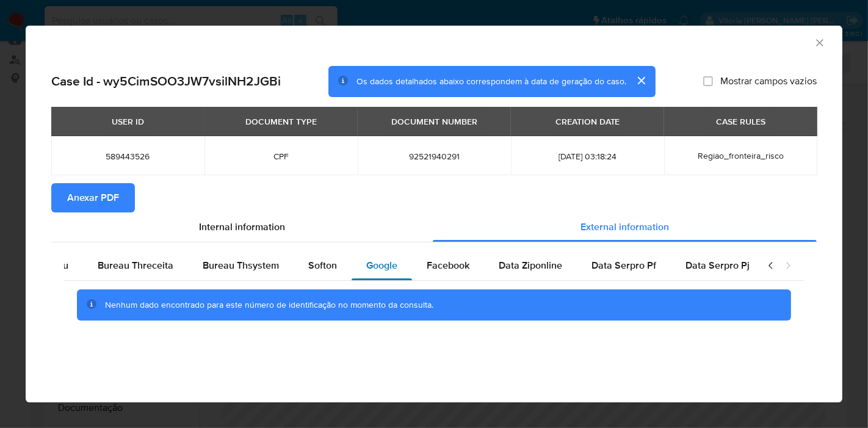 The image size is (868, 428). I want to click on span: Nenhum dado encontrado para este número de identificação no momento da consulta., so click(269, 304).